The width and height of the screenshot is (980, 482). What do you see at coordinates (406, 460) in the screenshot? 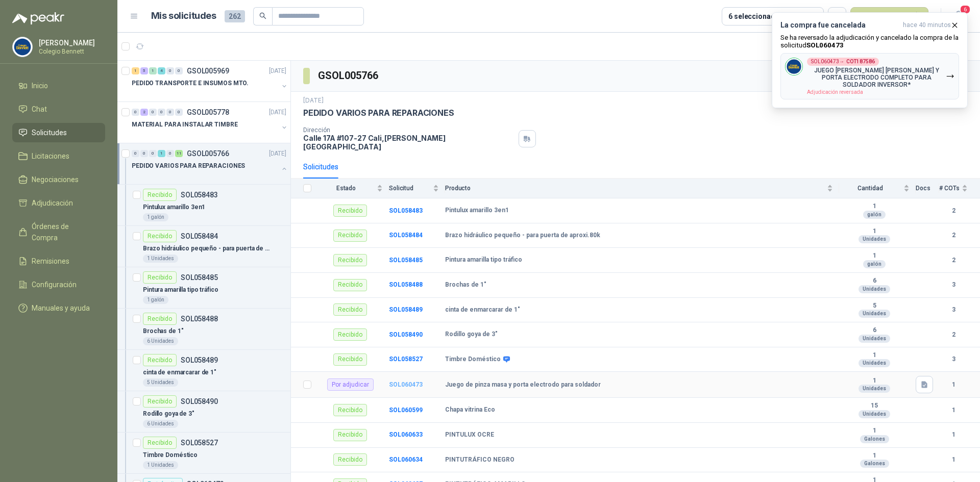
I see `b: SOL060634` at bounding box center [406, 460].